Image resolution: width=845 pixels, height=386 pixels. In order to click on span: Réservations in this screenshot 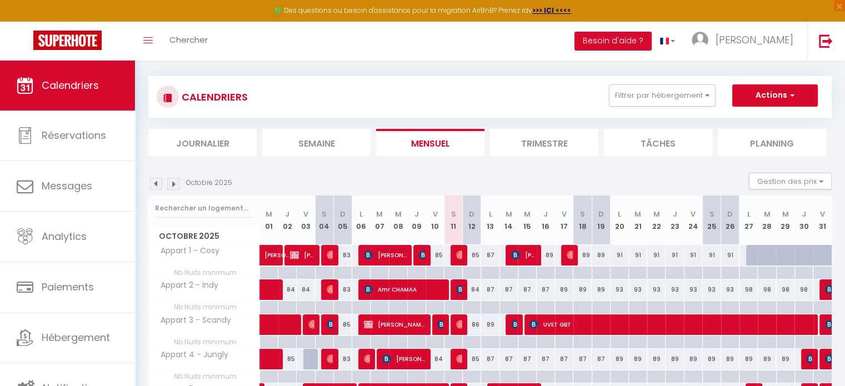, I will do `click(74, 135)`.